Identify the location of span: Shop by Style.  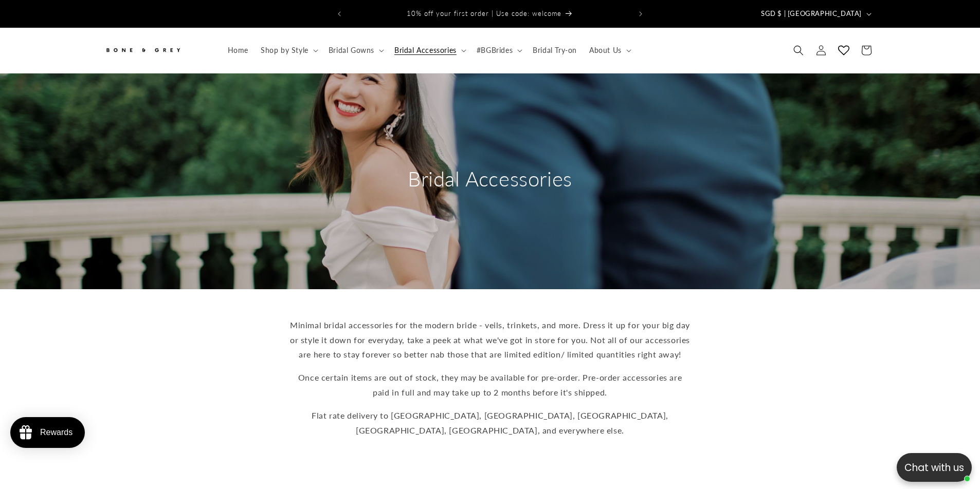
(284, 50).